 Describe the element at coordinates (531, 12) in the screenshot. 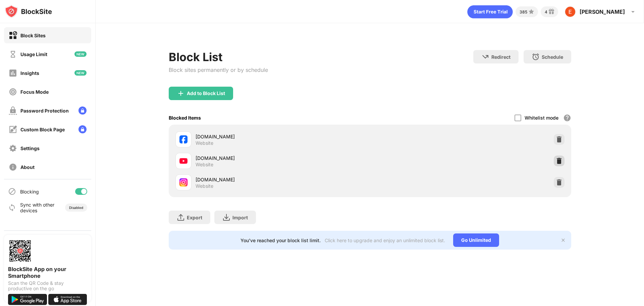

I see `img: points-small.svg` at that location.